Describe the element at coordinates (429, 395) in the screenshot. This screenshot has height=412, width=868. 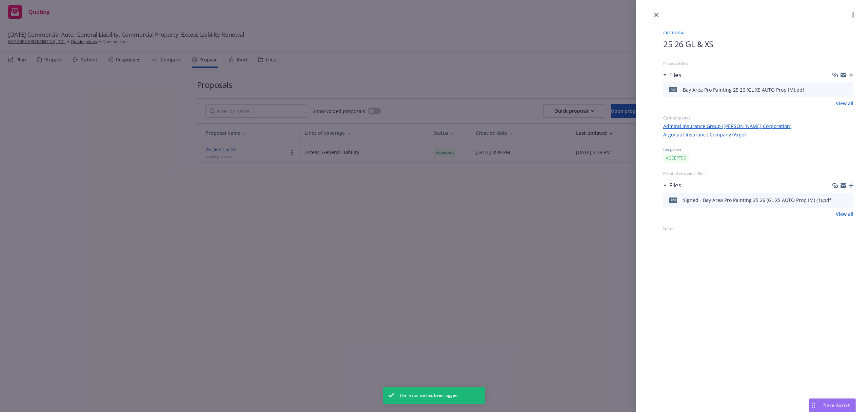
I see `span: The response has been logged.` at that location.